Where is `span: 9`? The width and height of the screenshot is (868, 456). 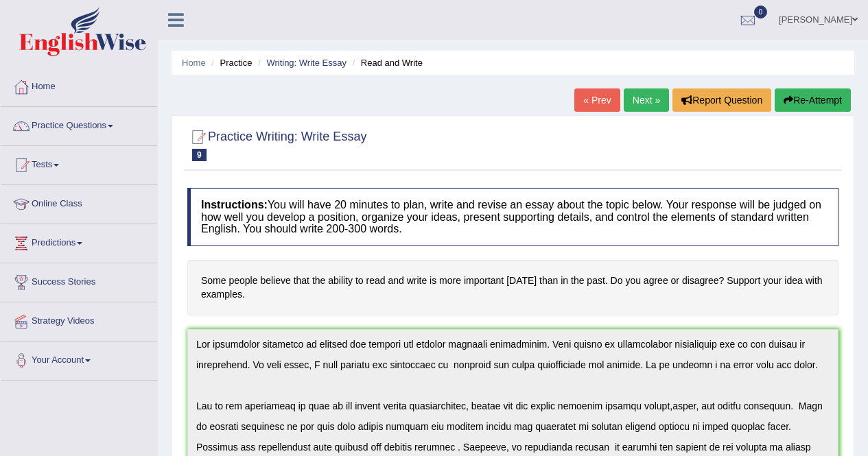 span: 9 is located at coordinates (199, 155).